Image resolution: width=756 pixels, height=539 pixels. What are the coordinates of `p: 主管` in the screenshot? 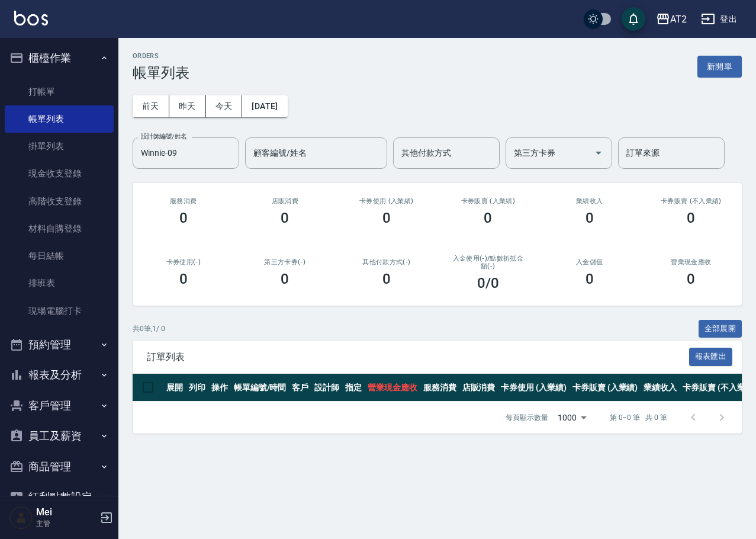 It's located at (66, 523).